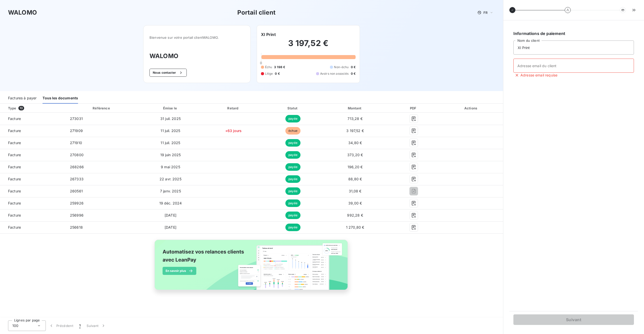 The height and width of the screenshot is (334, 644). Describe the element at coordinates (233, 108) in the screenshot. I see `div: Retard` at that location.